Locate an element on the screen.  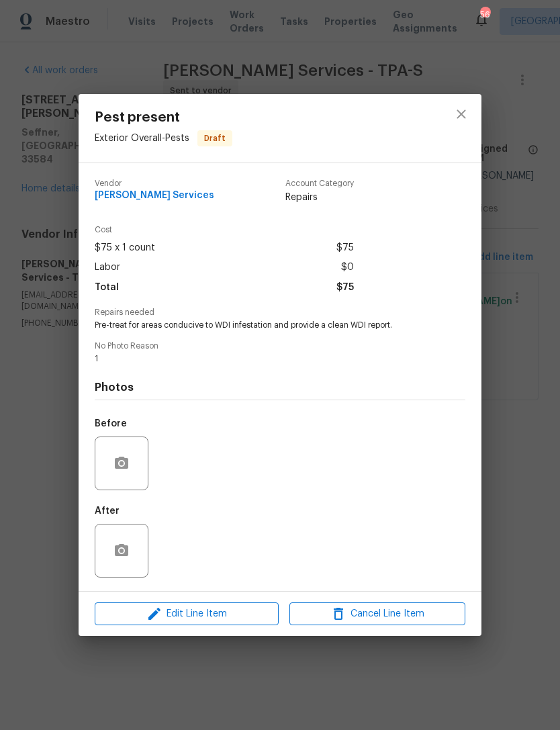
span: No Photo Reason is located at coordinates (280, 346).